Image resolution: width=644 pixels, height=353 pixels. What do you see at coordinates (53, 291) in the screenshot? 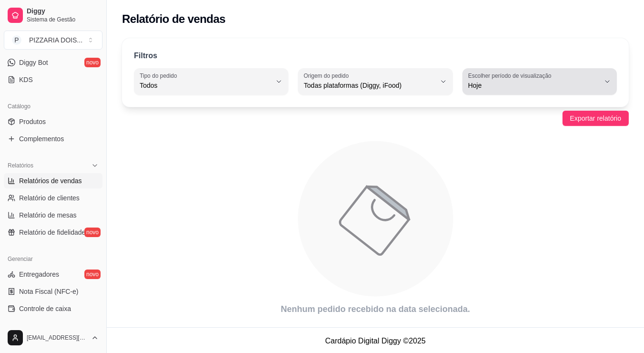
I see `a: Nota Fiscal (NFC-e)` at bounding box center [53, 291].